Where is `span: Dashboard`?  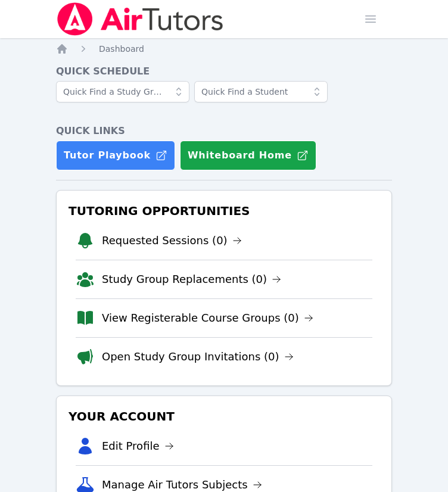
span: Dashboard is located at coordinates (121, 49).